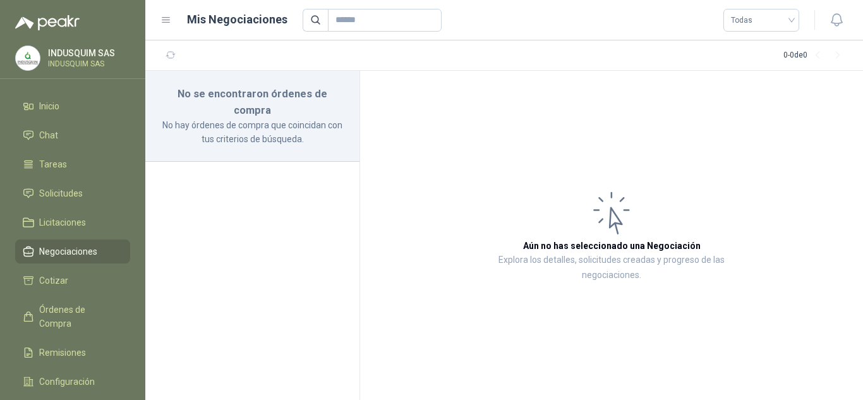  I want to click on a: Cotizar, so click(73, 281).